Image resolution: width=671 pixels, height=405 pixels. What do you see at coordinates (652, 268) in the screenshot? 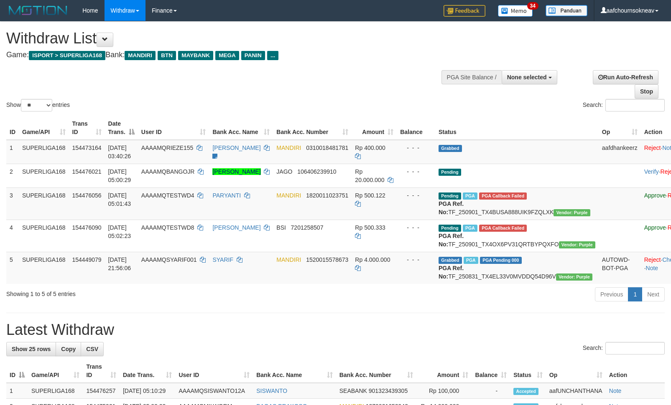
I see `a: Note` at bounding box center [652, 268].